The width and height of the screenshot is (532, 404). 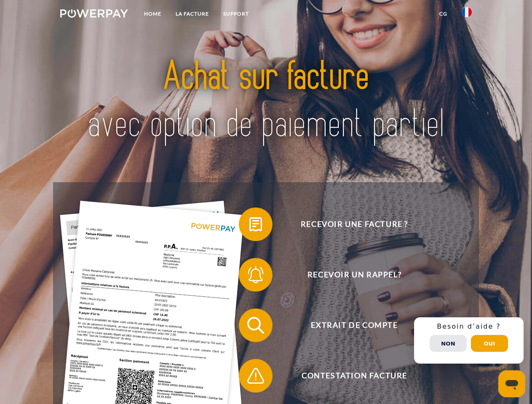 What do you see at coordinates (192, 14) in the screenshot?
I see `a: LA FACTURE` at bounding box center [192, 14].